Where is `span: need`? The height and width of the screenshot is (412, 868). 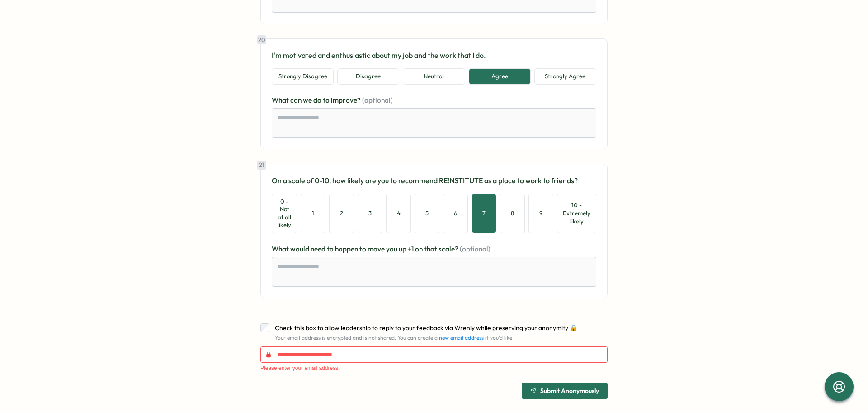
span: need is located at coordinates (318, 249).